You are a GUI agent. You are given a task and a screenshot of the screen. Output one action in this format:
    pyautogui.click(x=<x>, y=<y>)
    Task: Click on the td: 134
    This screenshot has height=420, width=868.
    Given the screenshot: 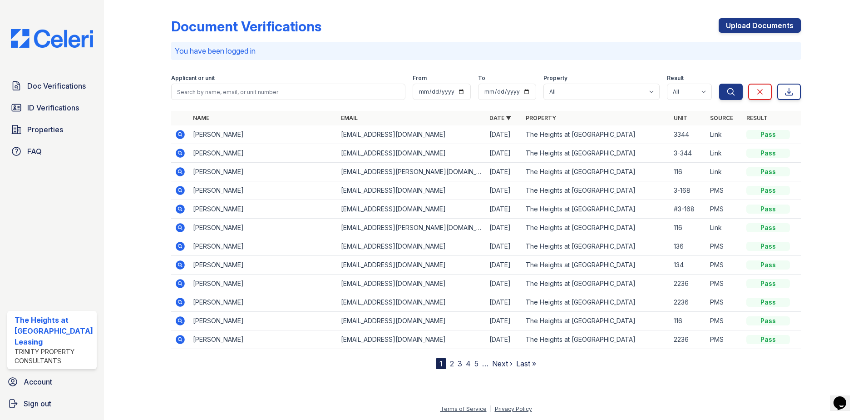 What is the action you would take?
    pyautogui.click(x=688, y=265)
    